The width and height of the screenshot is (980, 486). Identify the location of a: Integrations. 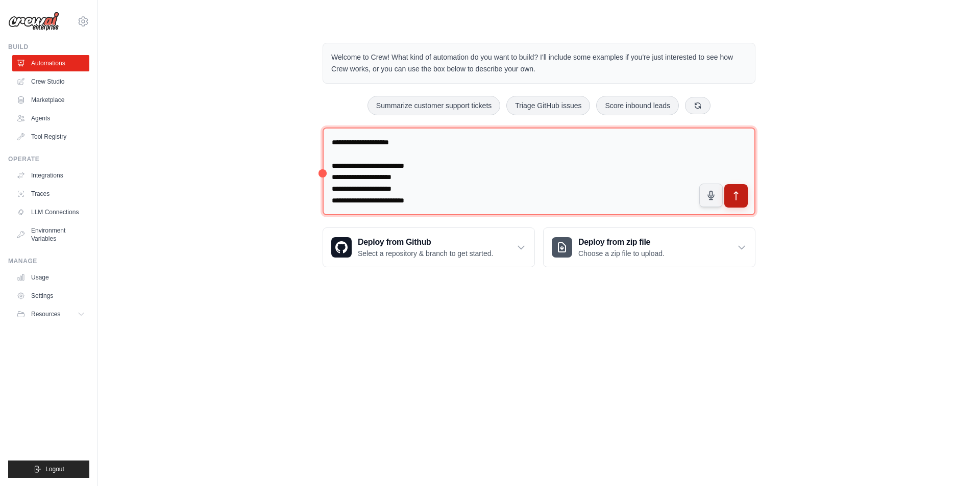
(50, 176).